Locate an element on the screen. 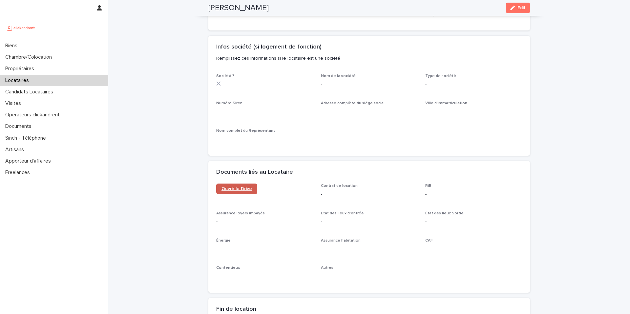  span: Assurance habitation is located at coordinates (341, 241).